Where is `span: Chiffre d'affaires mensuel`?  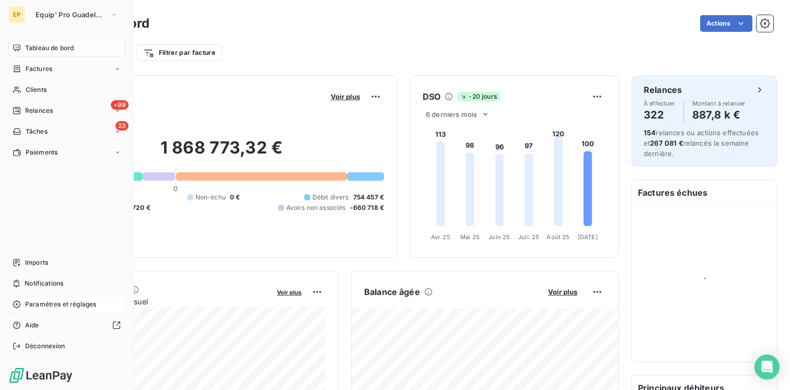 span: Chiffre d'affaires mensuel is located at coordinates (164, 302).